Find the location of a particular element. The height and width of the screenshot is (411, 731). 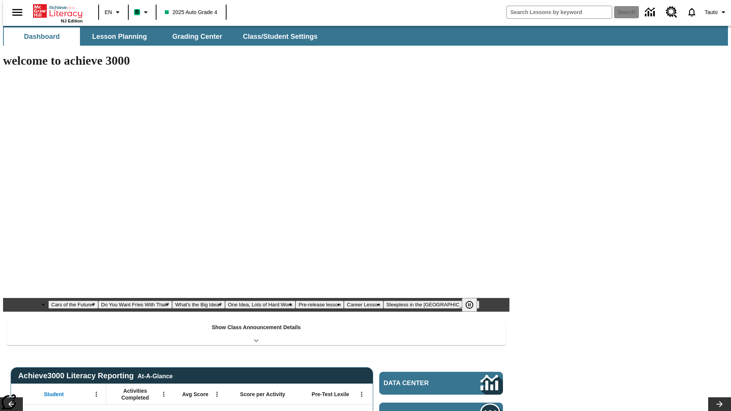

a: Notifications is located at coordinates (691, 12).